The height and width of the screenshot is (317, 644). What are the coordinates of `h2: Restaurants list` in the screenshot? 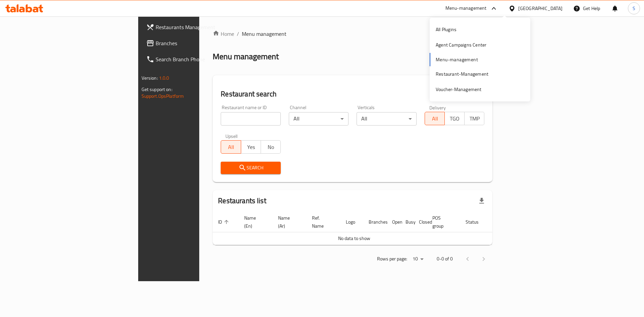 It's located at (242, 201).